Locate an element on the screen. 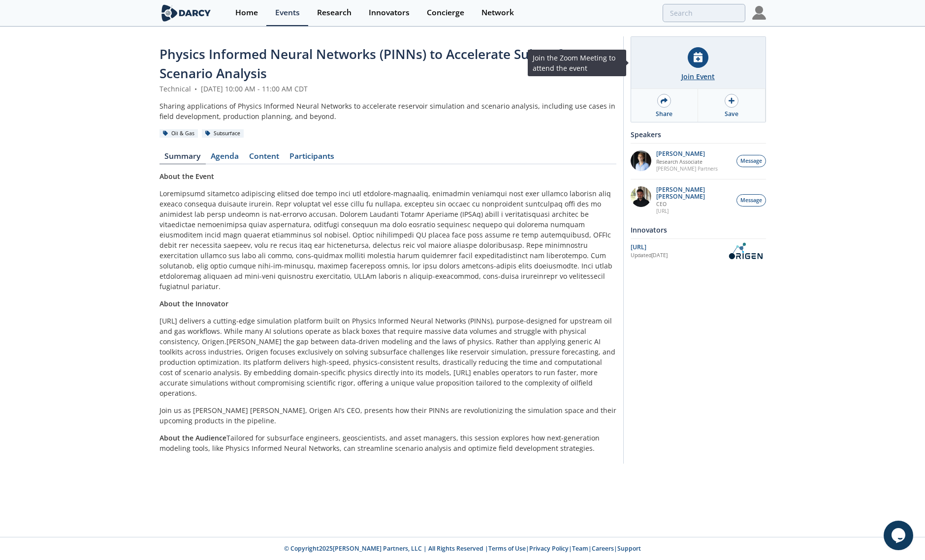 This screenshot has height=560, width=925. a: Support is located at coordinates (629, 548).